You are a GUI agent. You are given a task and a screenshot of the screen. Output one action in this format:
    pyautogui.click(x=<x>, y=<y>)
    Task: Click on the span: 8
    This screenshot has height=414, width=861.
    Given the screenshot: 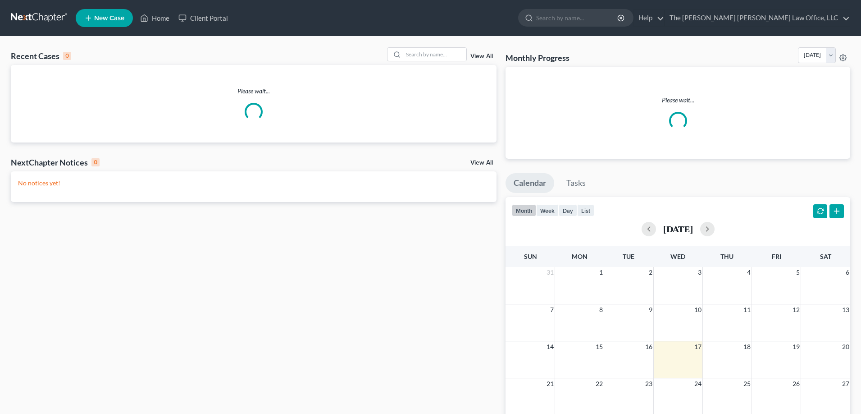 What is the action you would take?
    pyautogui.click(x=601, y=309)
    